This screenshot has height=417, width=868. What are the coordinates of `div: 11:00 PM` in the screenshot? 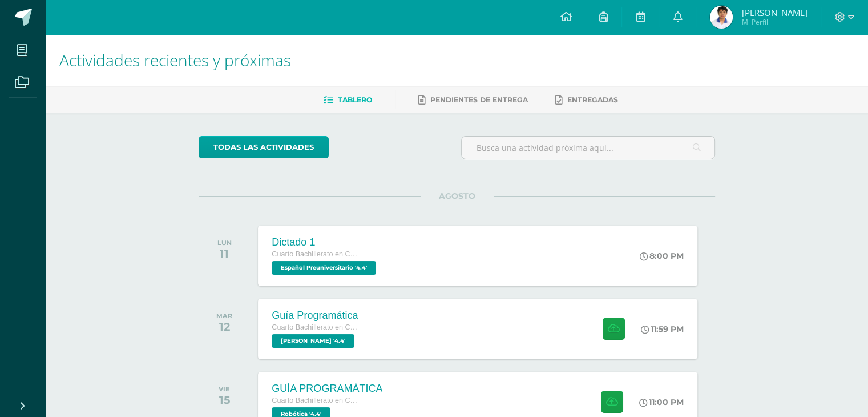 It's located at (662, 402).